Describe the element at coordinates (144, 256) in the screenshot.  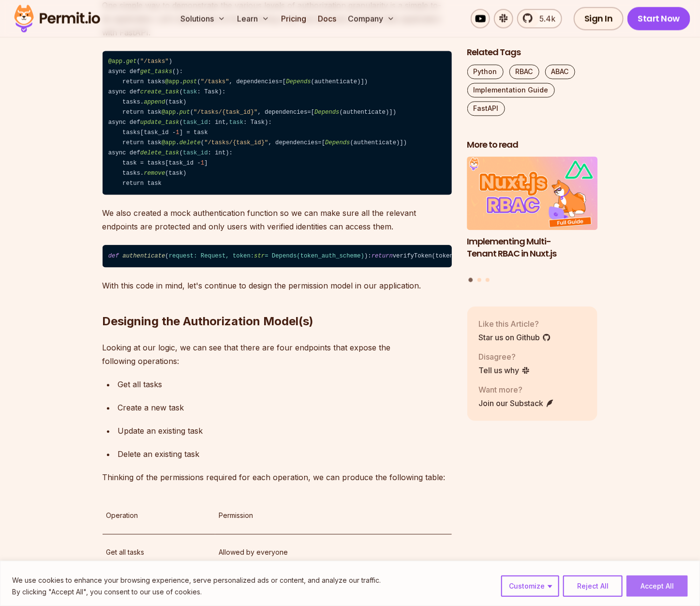
I see `span: authenticate` at that location.